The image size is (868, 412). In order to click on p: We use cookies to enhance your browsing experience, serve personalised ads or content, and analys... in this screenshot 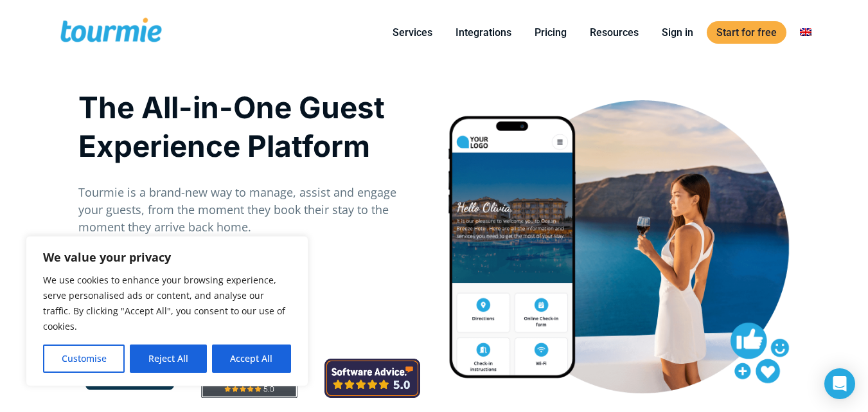, I will do `click(167, 303)`.